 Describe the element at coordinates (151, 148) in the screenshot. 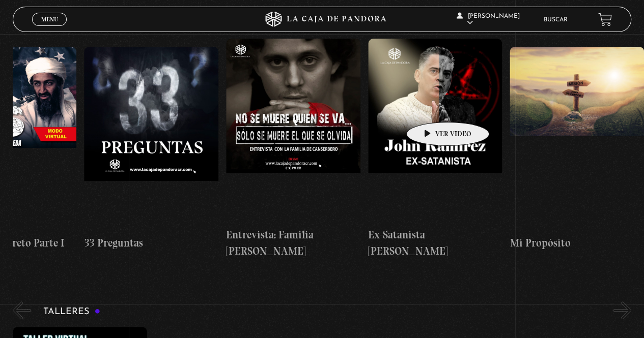

I see `a: 33 Preguntas` at that location.